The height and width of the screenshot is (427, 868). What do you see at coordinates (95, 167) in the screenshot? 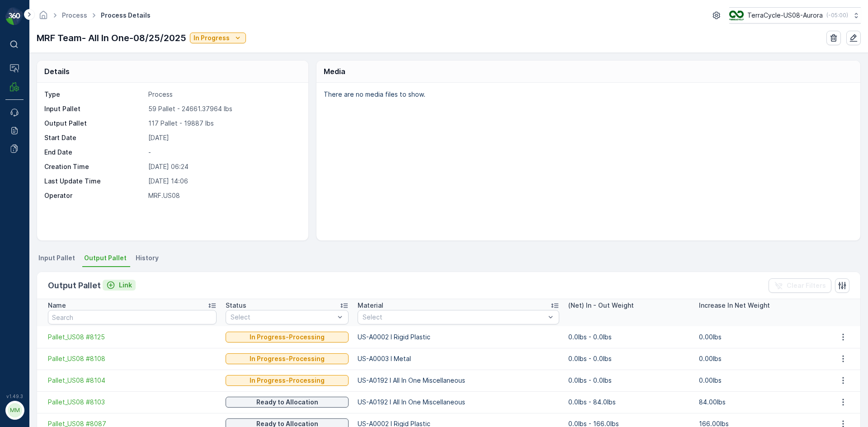
I see `p: Creation Time` at bounding box center [95, 167].